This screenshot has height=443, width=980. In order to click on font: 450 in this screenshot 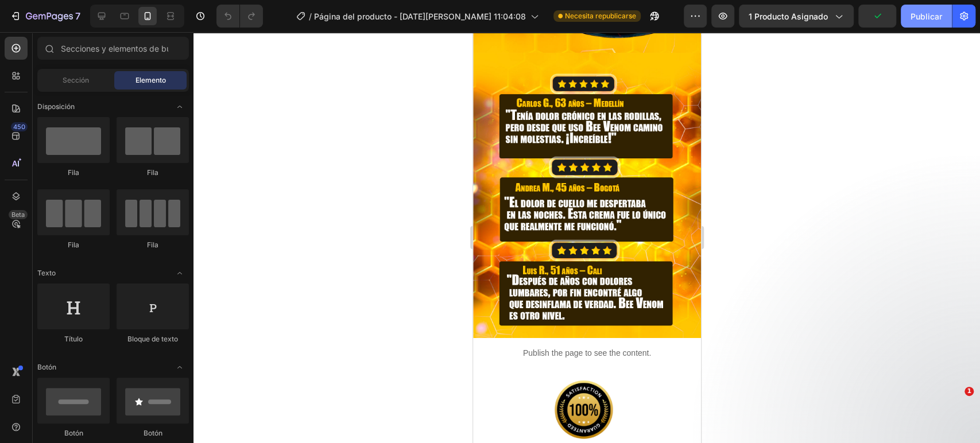, I will do `click(19, 127)`.